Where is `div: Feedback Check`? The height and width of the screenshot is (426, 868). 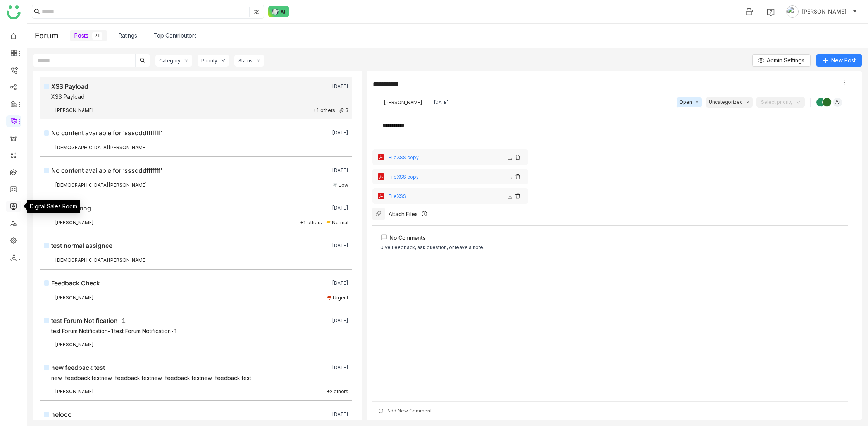
div: Feedback Check is located at coordinates (76, 283).